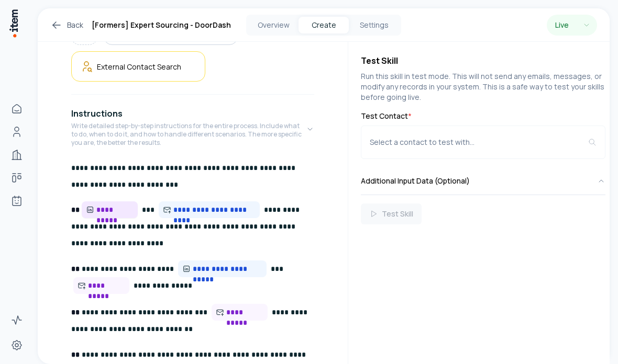  Describe the element at coordinates (189, 135) in the screenshot. I see `p: Write detailed step-by-step instructions for the entire process. Include what to do, when to do i...` at that location.